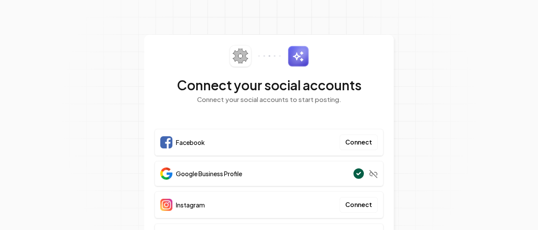 The height and width of the screenshot is (230, 538). I want to click on img: sparkles.svg, so click(298, 56).